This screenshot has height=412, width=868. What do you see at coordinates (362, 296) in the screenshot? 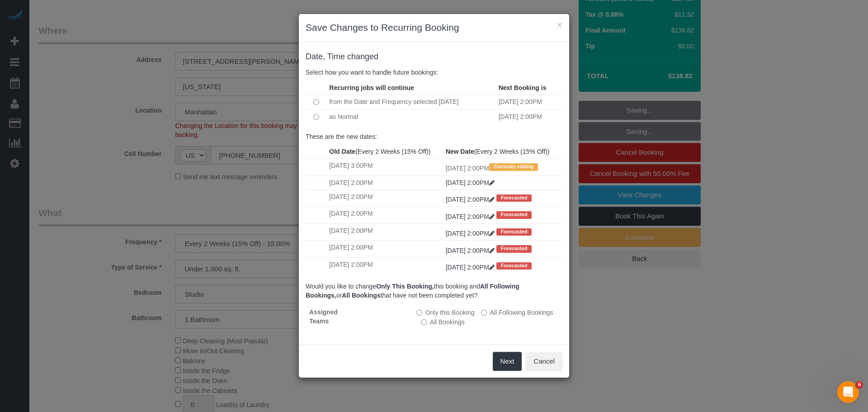
I see `b: All Bookings` at bounding box center [362, 296].